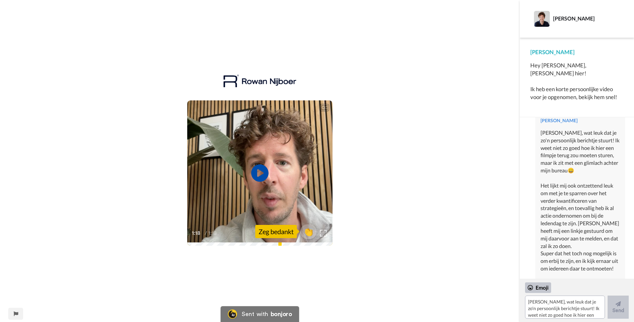 The width and height of the screenshot is (634, 322). Describe the element at coordinates (618, 307) in the screenshot. I see `button: Send` at that location.